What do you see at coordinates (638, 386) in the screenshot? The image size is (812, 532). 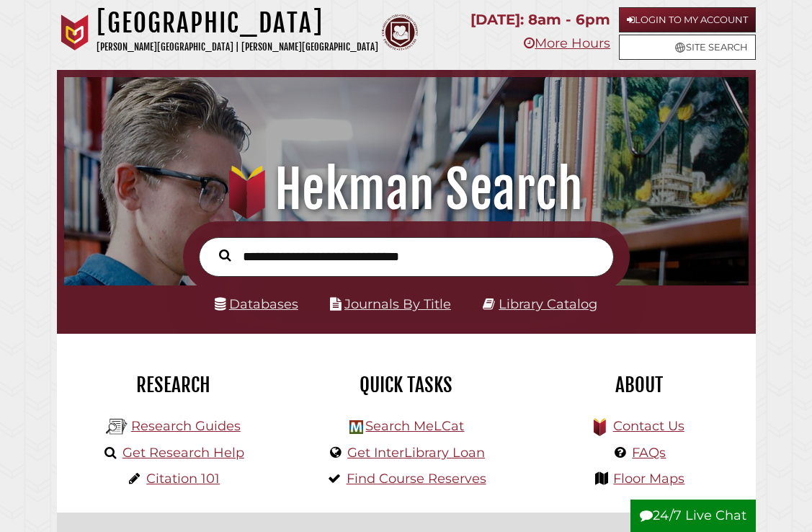 I see `h2: About` at bounding box center [638, 386].